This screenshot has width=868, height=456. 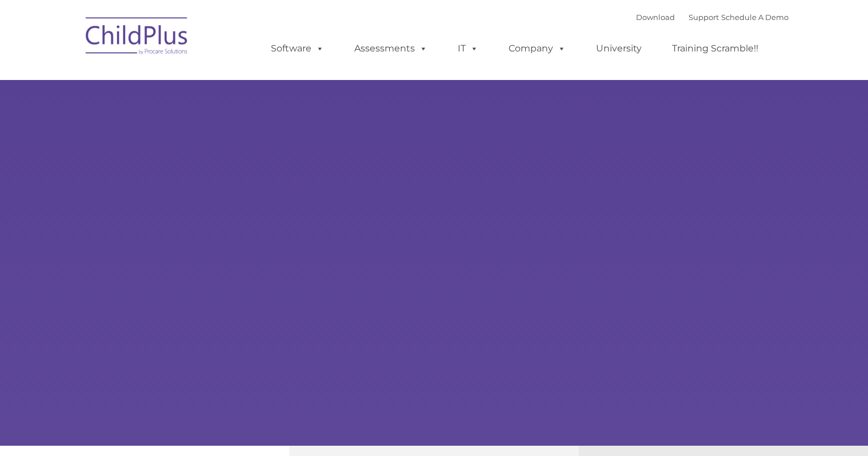 I want to click on a: Assessments, so click(x=391, y=49).